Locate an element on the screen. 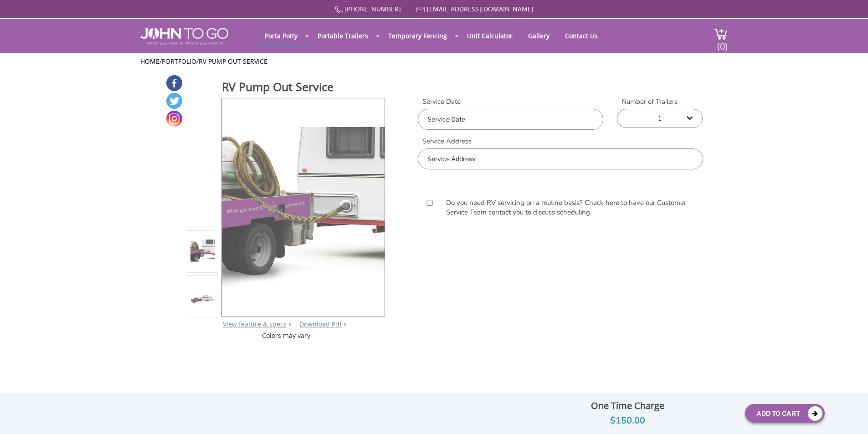 The height and width of the screenshot is (434, 868). a: Home is located at coordinates (150, 61).